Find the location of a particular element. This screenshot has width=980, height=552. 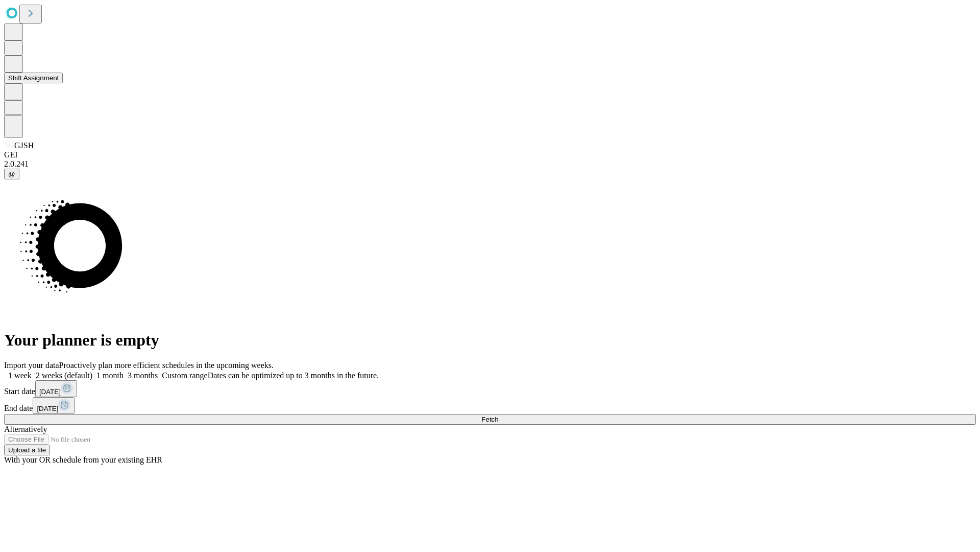

span: Fetch is located at coordinates (489, 419).